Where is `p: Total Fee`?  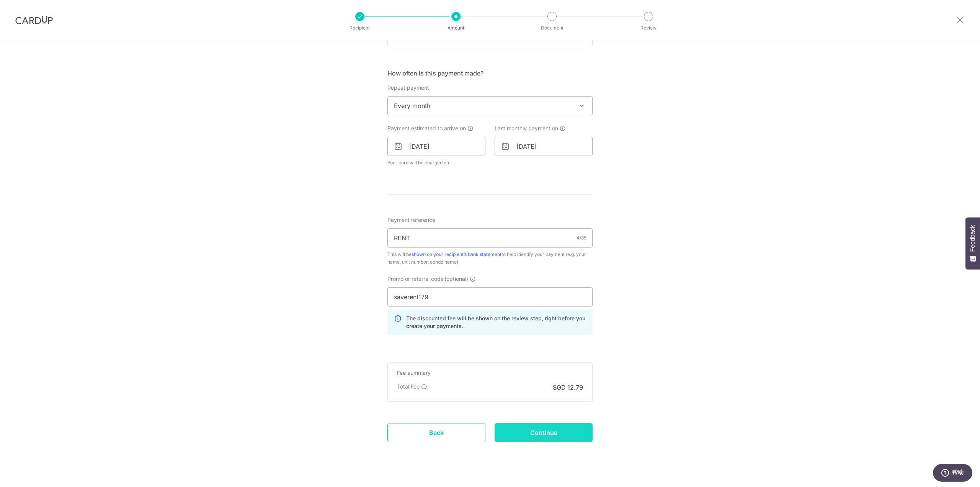
p: Total Fee is located at coordinates (408, 386).